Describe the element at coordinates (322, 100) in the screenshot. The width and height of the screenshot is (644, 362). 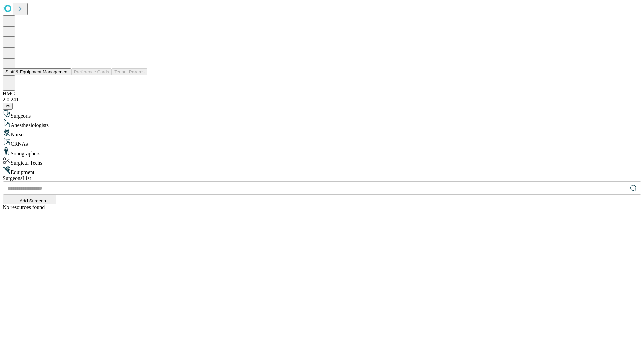
I see `div: 2.0.241` at that location.